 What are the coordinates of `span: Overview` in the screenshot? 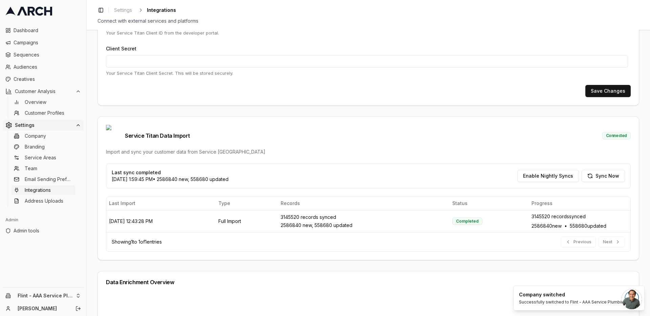 It's located at (36, 102).